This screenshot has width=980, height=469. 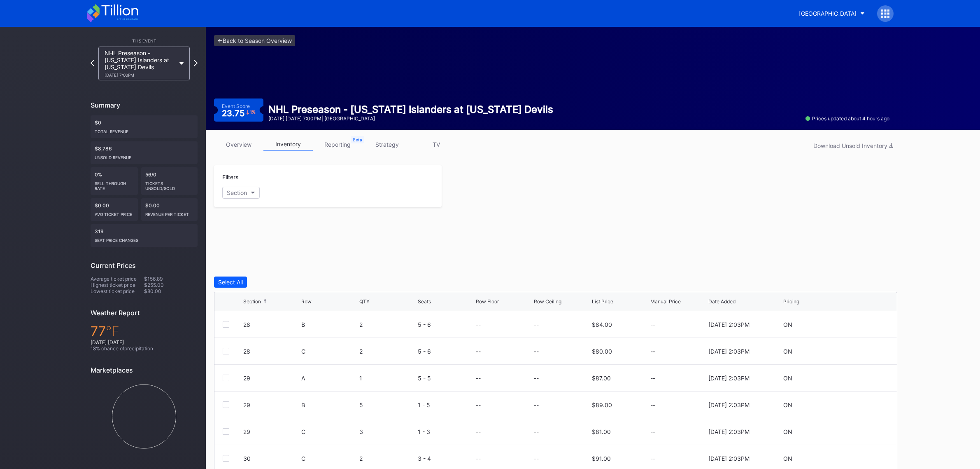 What do you see at coordinates (436, 144) in the screenshot?
I see `a: TV` at bounding box center [436, 144].